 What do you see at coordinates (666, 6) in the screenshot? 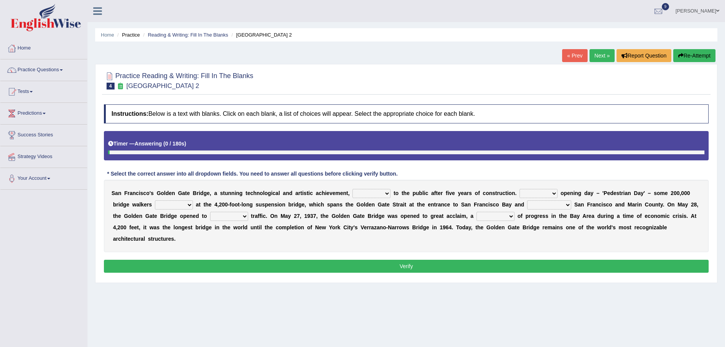
I see `span: 9` at bounding box center [666, 6].